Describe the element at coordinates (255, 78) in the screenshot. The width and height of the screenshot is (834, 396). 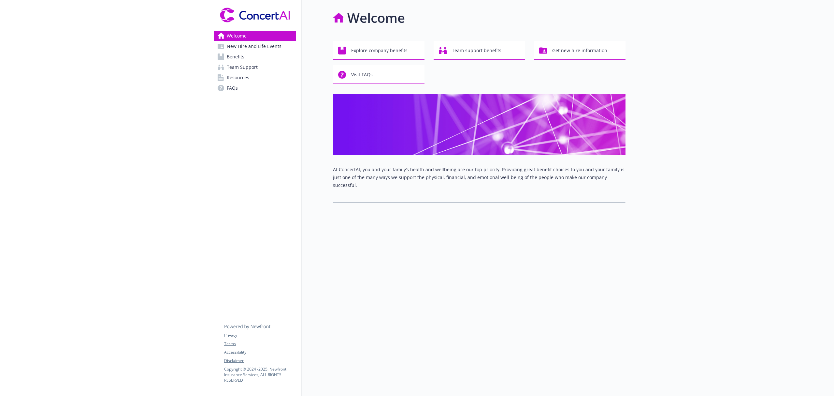
I see `a: Resources` at that location.